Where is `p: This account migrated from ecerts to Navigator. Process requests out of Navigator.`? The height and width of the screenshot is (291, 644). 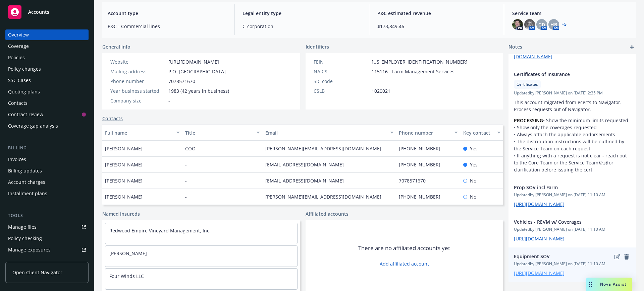
p: This account migrated from ecerts to Navigator. Process requests out of Navigator. is located at coordinates (572, 106).